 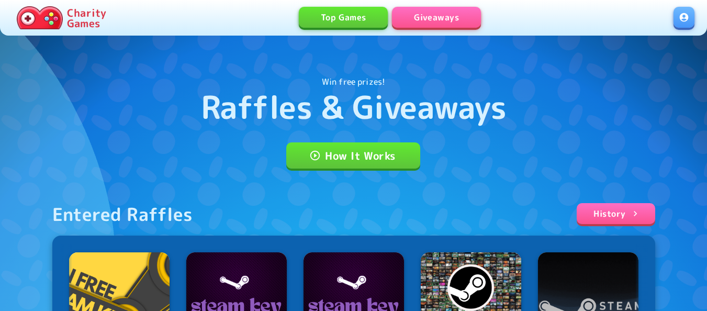 What do you see at coordinates (40, 18) in the screenshot?
I see `img: Charity.Games` at bounding box center [40, 18].